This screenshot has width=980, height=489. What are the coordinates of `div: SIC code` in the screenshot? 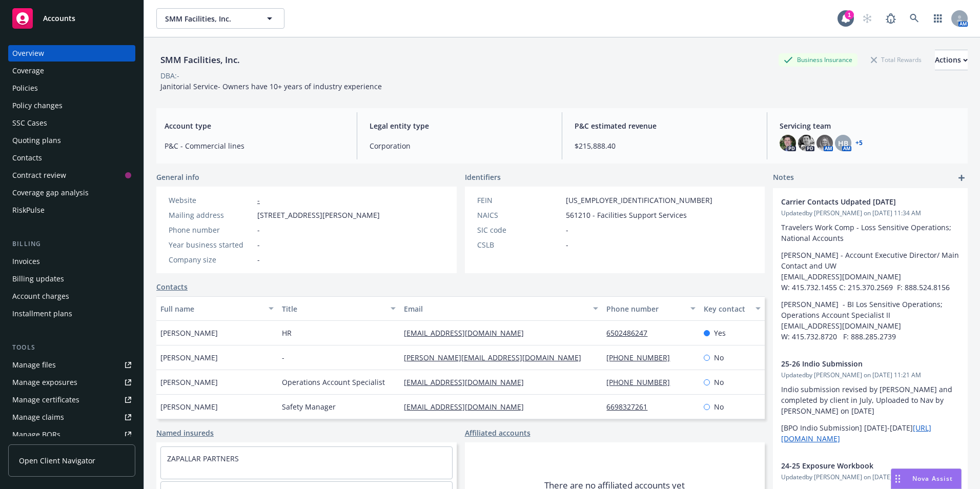 It's located at (519, 229).